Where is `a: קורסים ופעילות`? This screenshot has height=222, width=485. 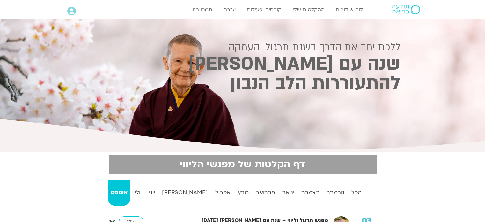
a: קורסים ופעילות is located at coordinates (264, 10).